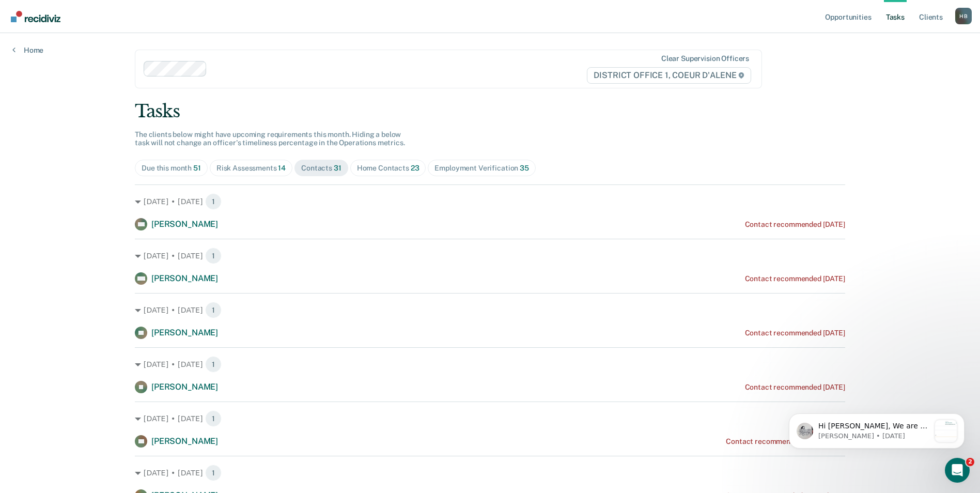 This screenshot has width=980, height=493. I want to click on div: Contacts, so click(321, 168).